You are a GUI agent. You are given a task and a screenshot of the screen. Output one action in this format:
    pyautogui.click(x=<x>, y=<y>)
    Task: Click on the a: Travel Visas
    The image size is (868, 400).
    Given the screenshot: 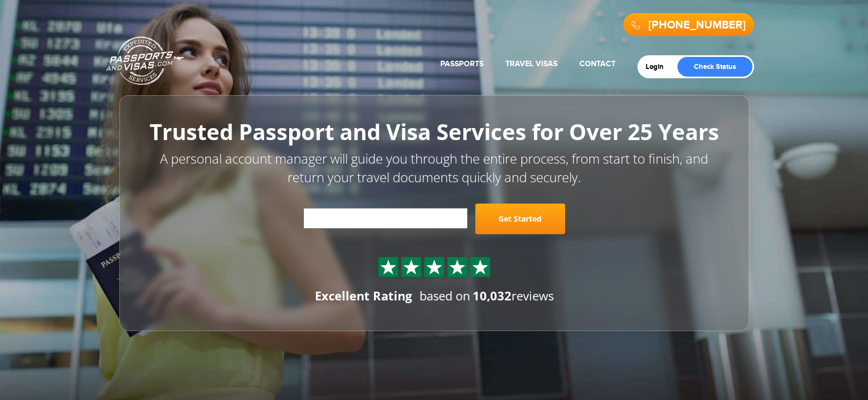 What is the action you would take?
    pyautogui.click(x=531, y=63)
    